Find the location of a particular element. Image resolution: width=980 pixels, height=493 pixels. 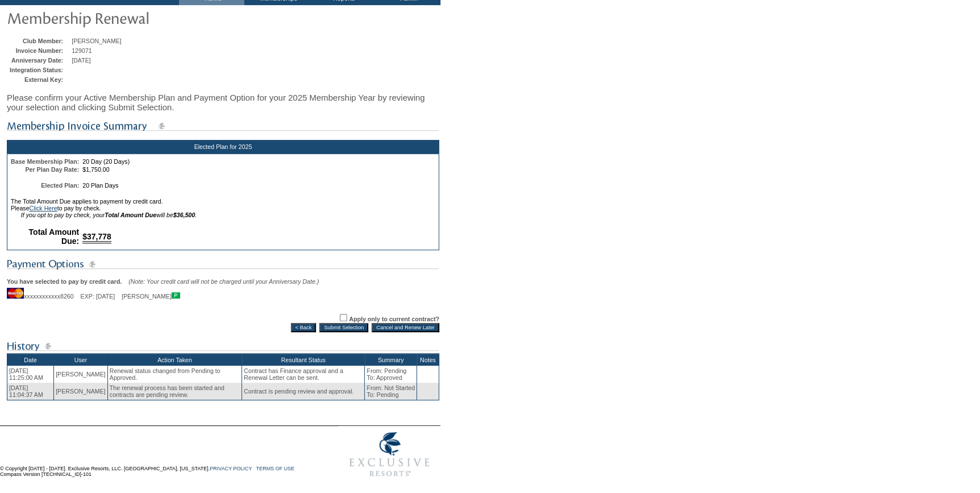

img: icon_cc_mc.gif is located at coordinates (15, 293).